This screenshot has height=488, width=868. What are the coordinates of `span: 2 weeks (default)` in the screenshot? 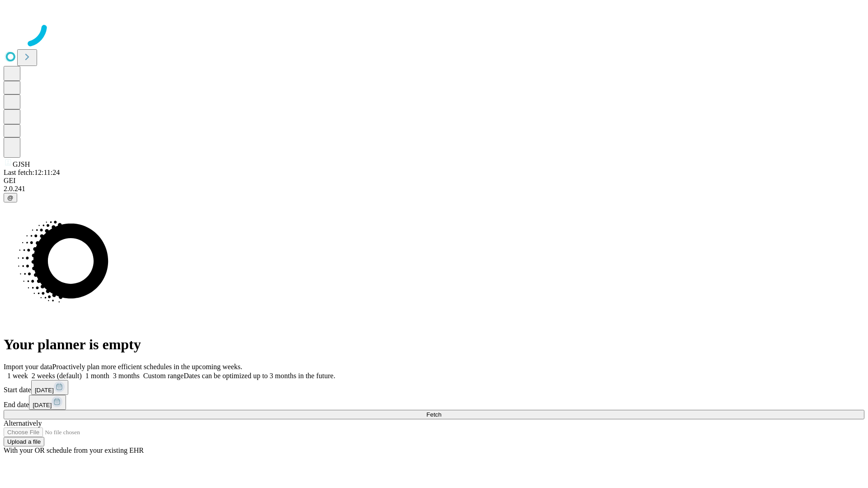 It's located at (57, 376).